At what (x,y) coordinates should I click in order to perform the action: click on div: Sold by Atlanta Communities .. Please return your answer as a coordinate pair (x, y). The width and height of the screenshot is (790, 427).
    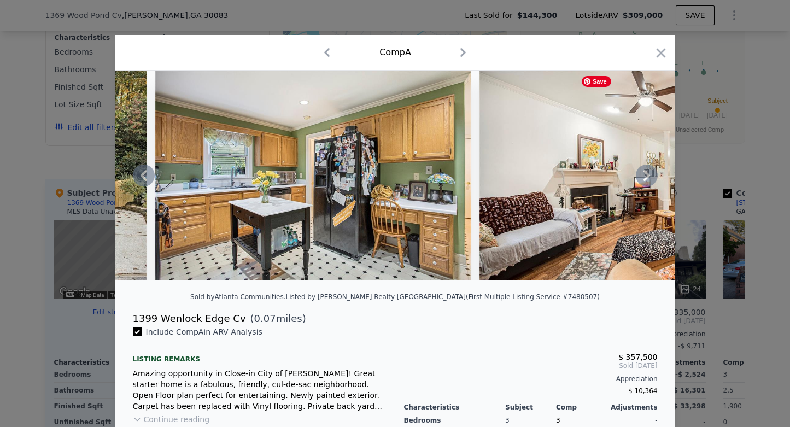
    Looking at the image, I should click on (238, 297).